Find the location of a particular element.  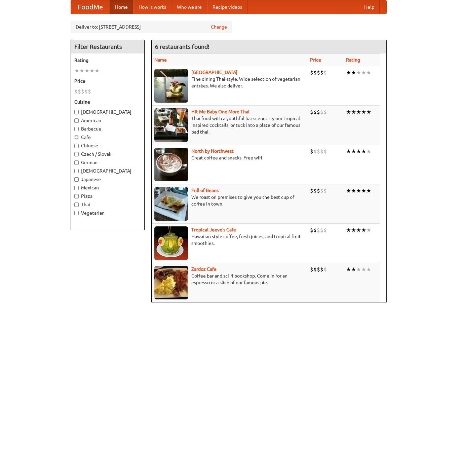

label: Mexican is located at coordinates (108, 187).